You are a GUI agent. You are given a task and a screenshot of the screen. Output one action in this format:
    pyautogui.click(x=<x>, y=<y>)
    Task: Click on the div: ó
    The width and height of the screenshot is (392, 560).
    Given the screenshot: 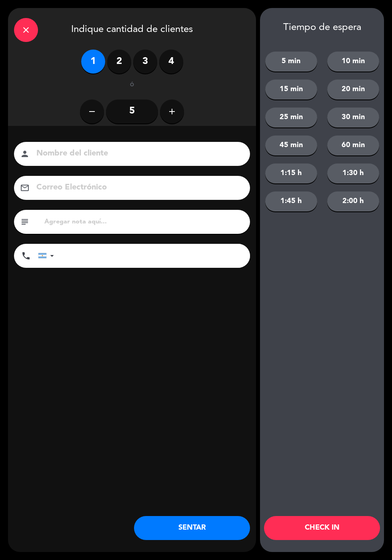 What is the action you would take?
    pyautogui.click(x=132, y=85)
    